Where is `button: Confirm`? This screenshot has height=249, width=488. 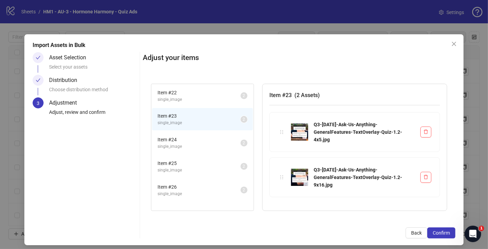 button: Confirm is located at coordinates (441, 233).